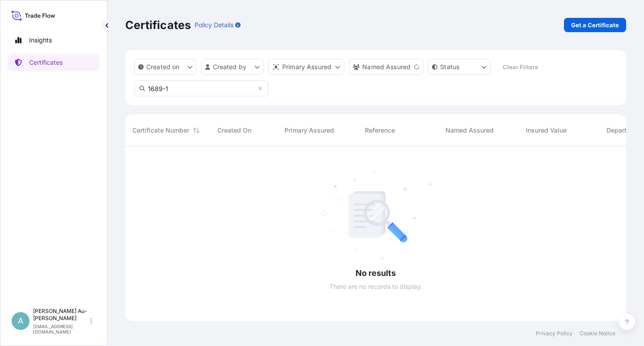  Describe the element at coordinates (621, 131) in the screenshot. I see `span: Departure` at that location.